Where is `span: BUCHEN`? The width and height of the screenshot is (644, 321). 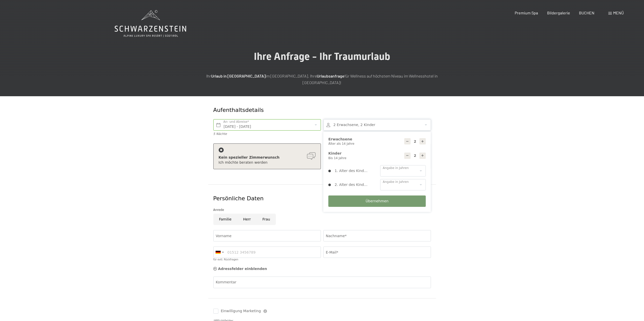
span: BUCHEN is located at coordinates (586, 12).